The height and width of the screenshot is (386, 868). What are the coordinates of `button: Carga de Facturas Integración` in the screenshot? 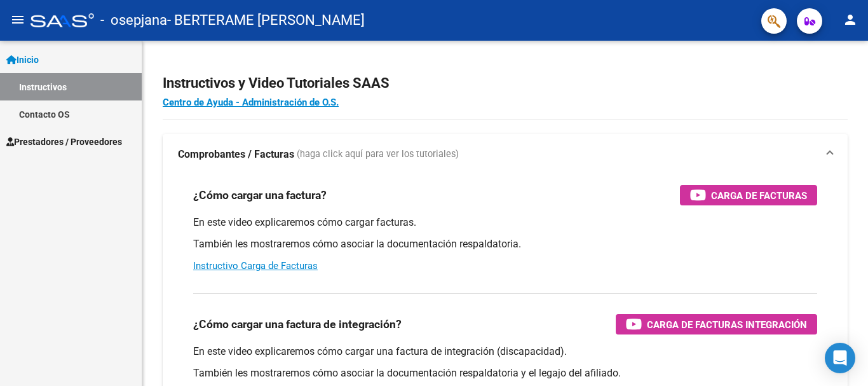 It's located at (716, 325).